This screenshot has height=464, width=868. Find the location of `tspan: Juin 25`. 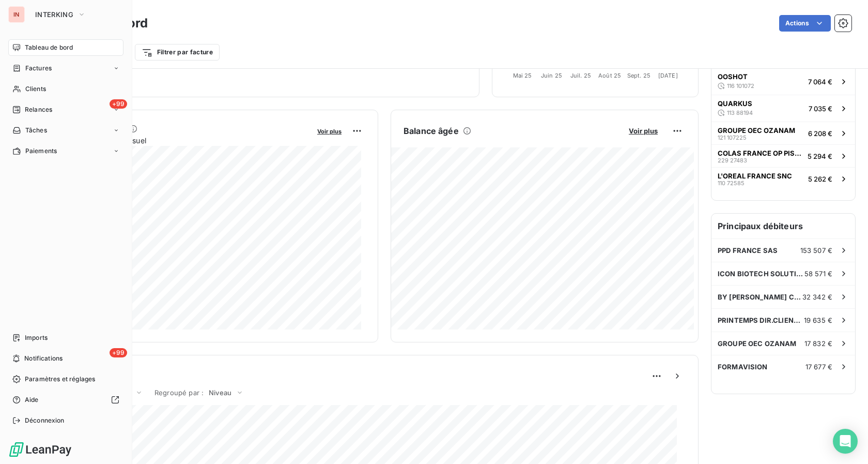

tspan: Juin 25 is located at coordinates (551, 75).